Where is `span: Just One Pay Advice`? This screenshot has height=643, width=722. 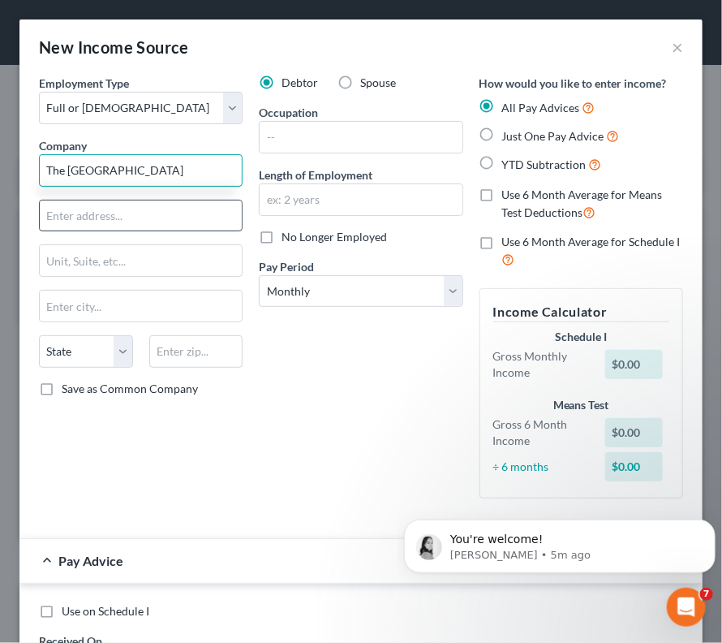
span: Just One Pay Advice is located at coordinates (553, 136).